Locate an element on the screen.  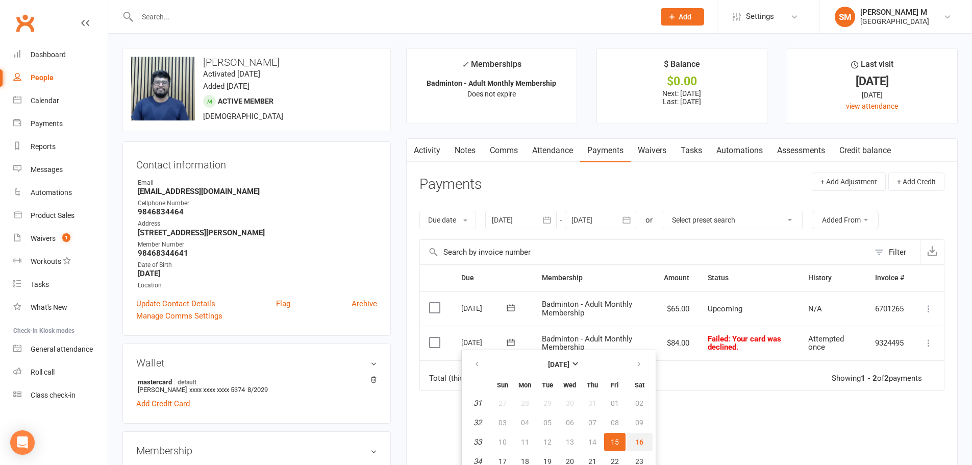
button: 16 is located at coordinates (639, 442).